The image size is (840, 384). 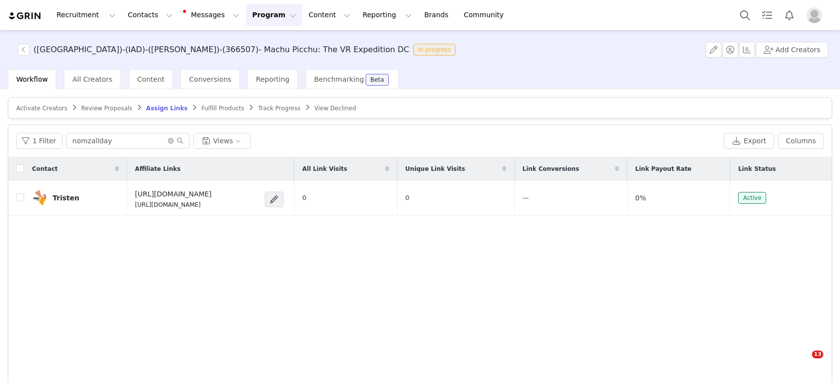 What do you see at coordinates (791, 50) in the screenshot?
I see `button: Add Creators` at bounding box center [791, 50].